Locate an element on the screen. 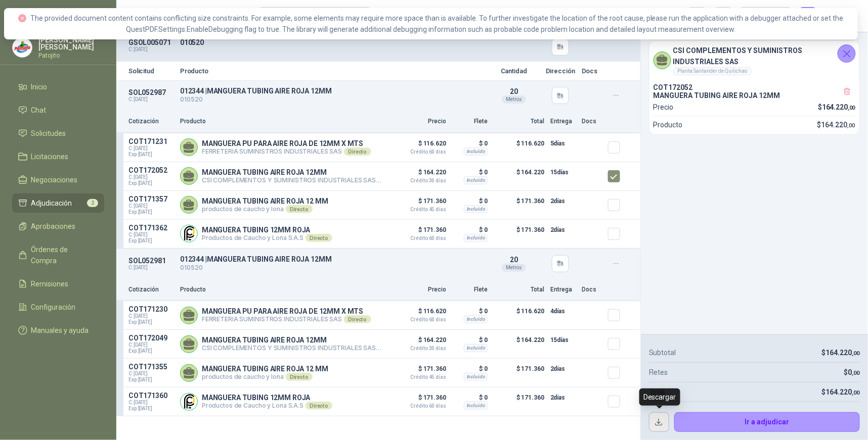 The width and height of the screenshot is (868, 440). p: MANGUERA TUBING AIRE ROJA 12 MM is located at coordinates (265, 369).